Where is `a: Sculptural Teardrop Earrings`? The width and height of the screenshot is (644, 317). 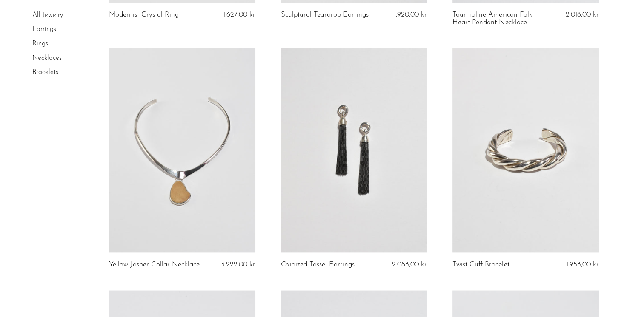 a: Sculptural Teardrop Earrings is located at coordinates (325, 15).